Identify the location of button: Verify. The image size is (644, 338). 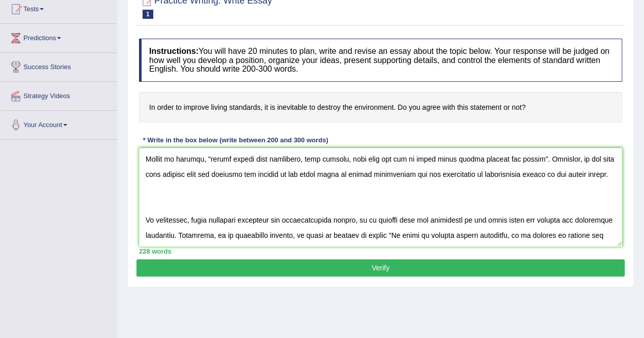
(380, 268).